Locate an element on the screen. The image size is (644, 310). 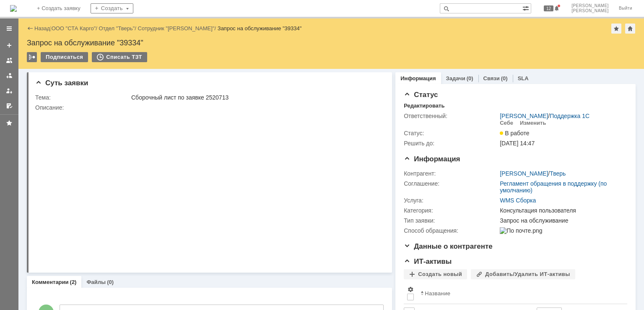
a: Мои заявки is located at coordinates (9, 91).